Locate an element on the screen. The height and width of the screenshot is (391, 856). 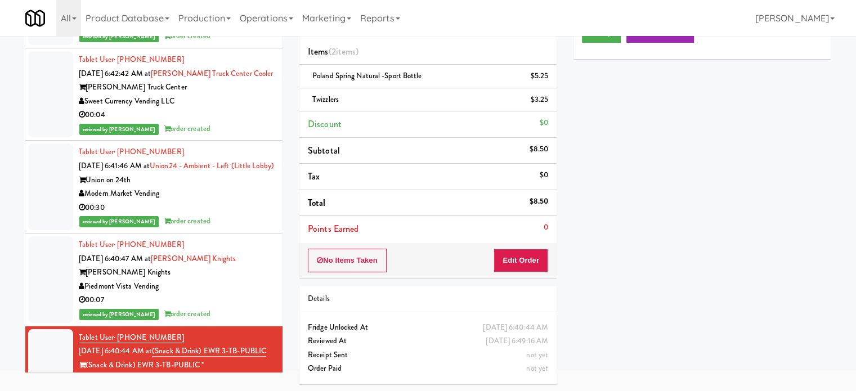
div: Reviewed At is located at coordinates (428, 341).